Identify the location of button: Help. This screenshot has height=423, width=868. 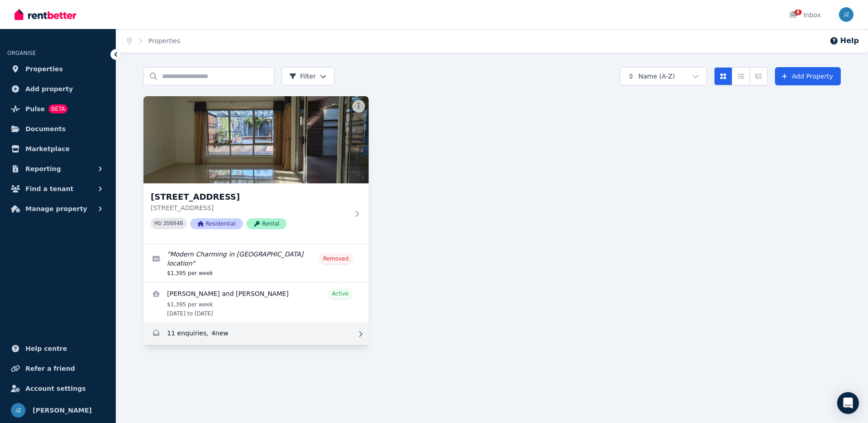
(844, 41).